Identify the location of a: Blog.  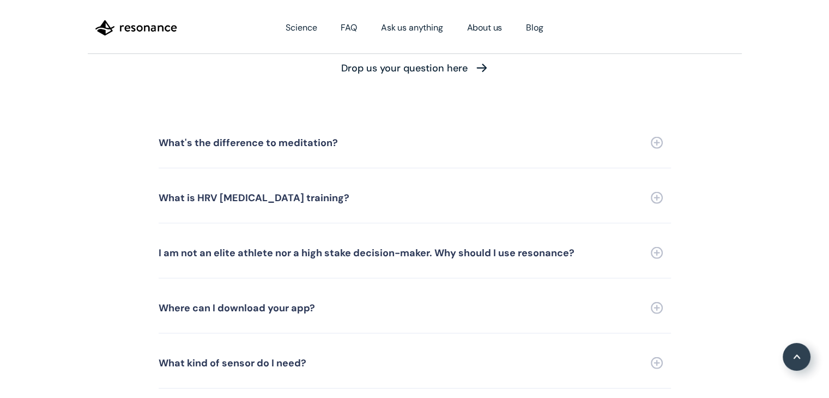
(534, 28).